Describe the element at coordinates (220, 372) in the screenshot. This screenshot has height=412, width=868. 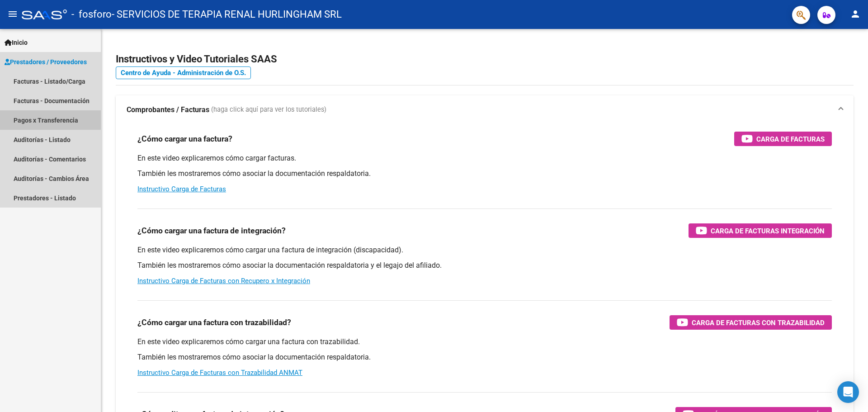
I see `a: Instructivo Carga de Facturas con Trazabilidad ANMAT` at that location.